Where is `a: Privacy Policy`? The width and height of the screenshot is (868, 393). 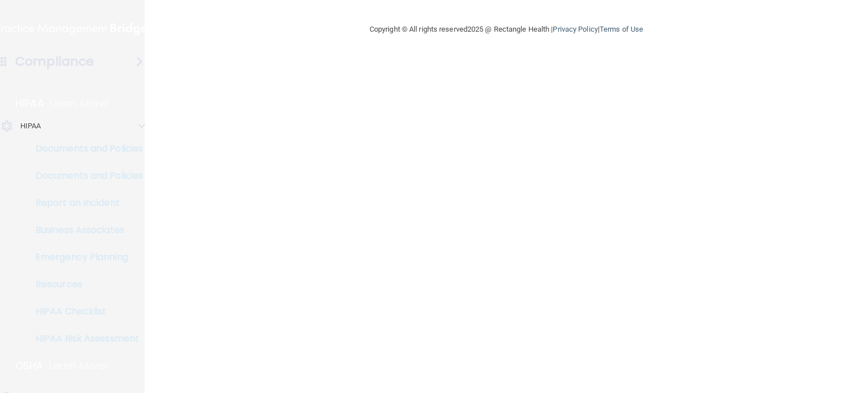
a: Privacy Policy is located at coordinates (574, 29).